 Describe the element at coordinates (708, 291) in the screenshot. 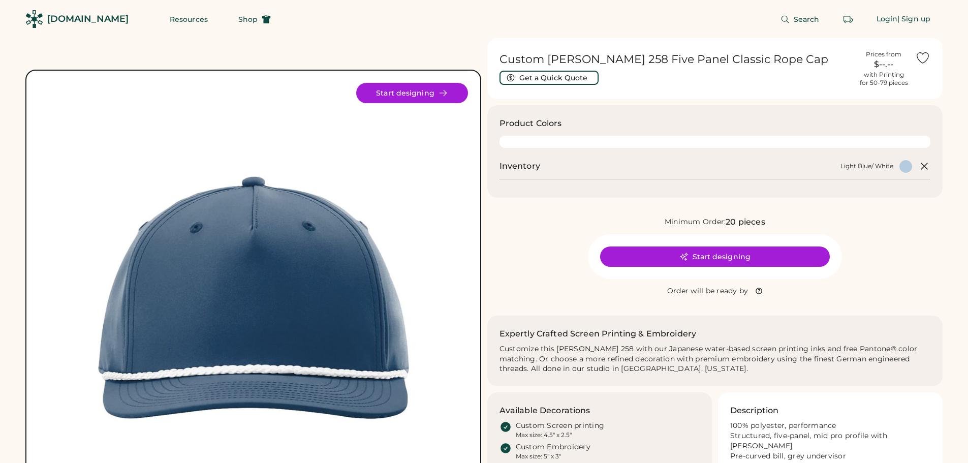

I see `div: Order will be ready by` at that location.